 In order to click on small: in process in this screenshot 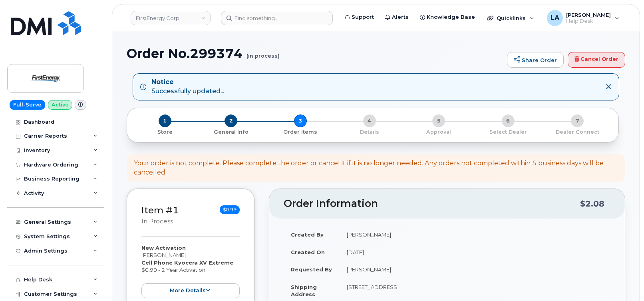, I will do `click(157, 222)`.